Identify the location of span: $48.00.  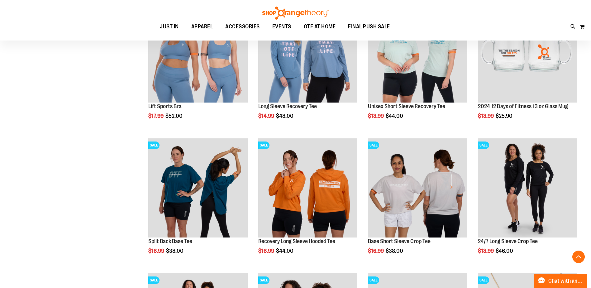
(285, 116).